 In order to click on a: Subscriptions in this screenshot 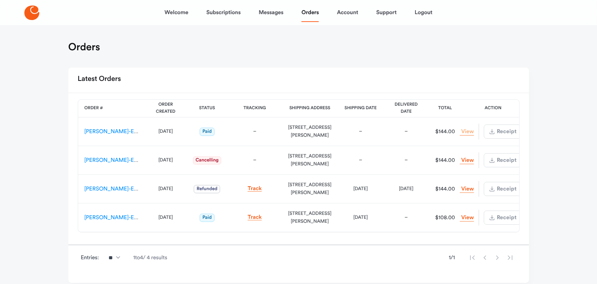, I will do `click(223, 13)`.